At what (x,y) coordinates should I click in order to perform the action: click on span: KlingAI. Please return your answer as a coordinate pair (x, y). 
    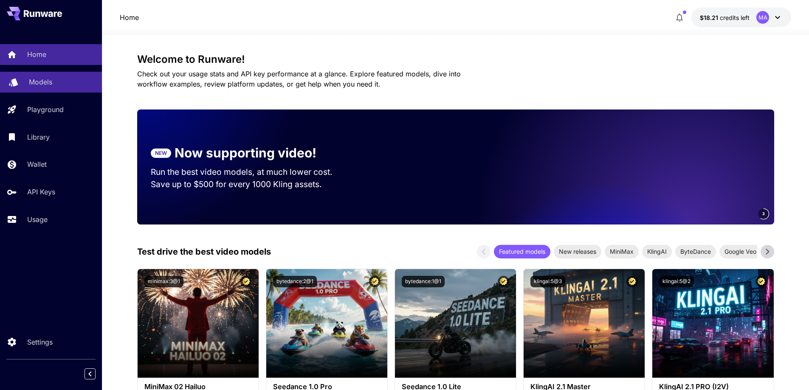
    Looking at the image, I should click on (657, 252).